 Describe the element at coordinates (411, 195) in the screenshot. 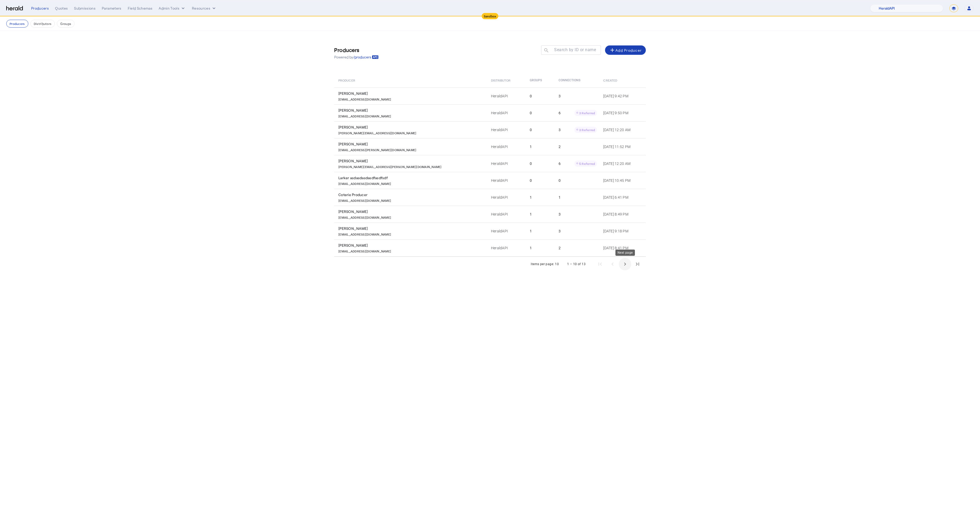

I see `div: Coterie Producer` at that location.